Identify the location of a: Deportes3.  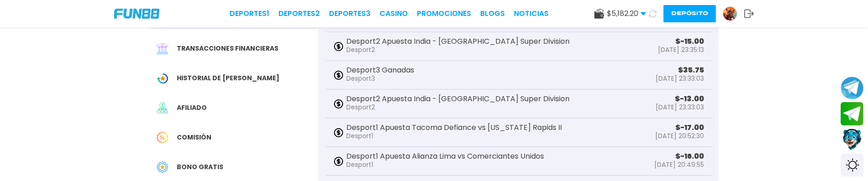
(350, 14).